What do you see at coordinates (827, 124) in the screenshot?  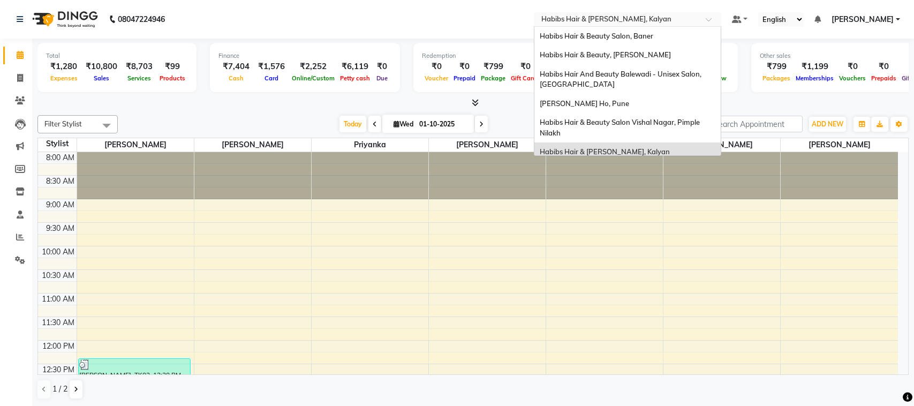 I see `span: ADD NEW` at bounding box center [827, 124].